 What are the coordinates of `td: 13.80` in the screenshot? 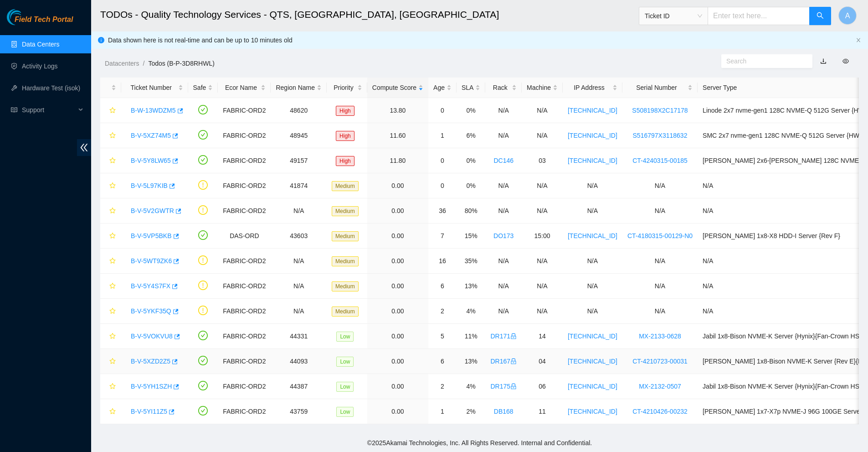 It's located at (398, 111).